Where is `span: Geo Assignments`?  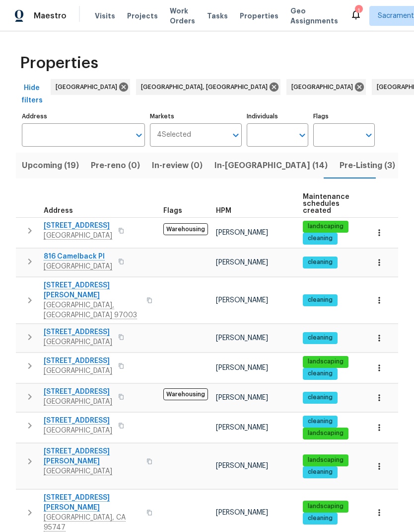
span: Geo Assignments is located at coordinates (314, 16).